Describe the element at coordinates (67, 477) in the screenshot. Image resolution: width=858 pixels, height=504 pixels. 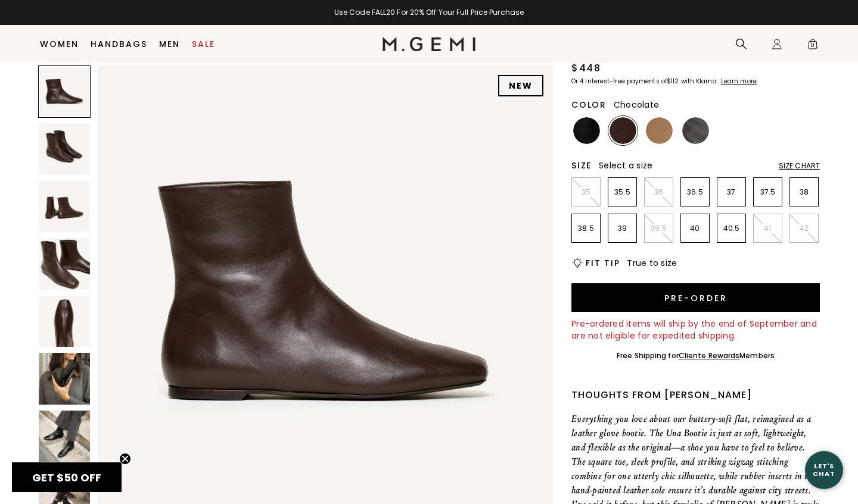
I see `span: GET $50 OFF` at that location.